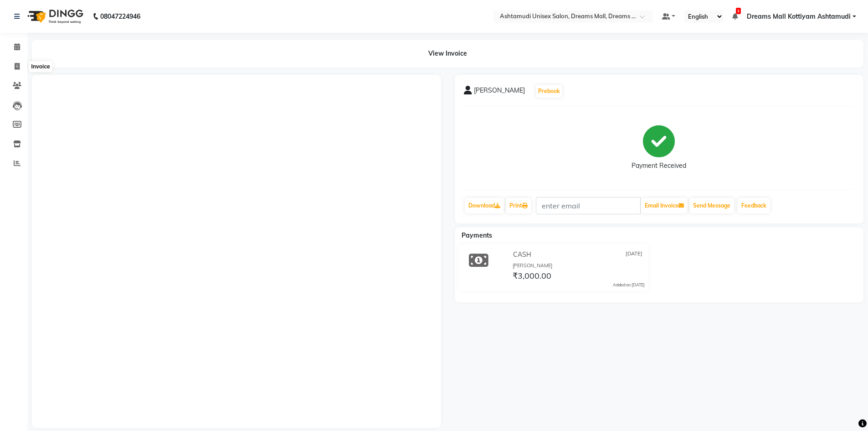  What do you see at coordinates (448, 53) in the screenshot?
I see `div: View Invoice` at bounding box center [448, 53].